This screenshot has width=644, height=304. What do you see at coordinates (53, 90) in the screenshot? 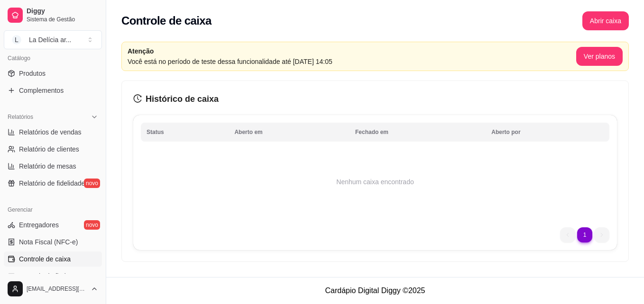
I see `a: Complementos` at bounding box center [53, 90].